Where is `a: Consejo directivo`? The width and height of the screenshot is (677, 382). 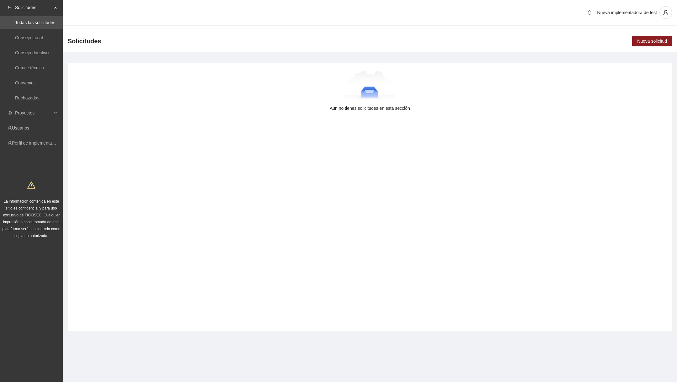
a: Consejo directivo is located at coordinates (32, 53).